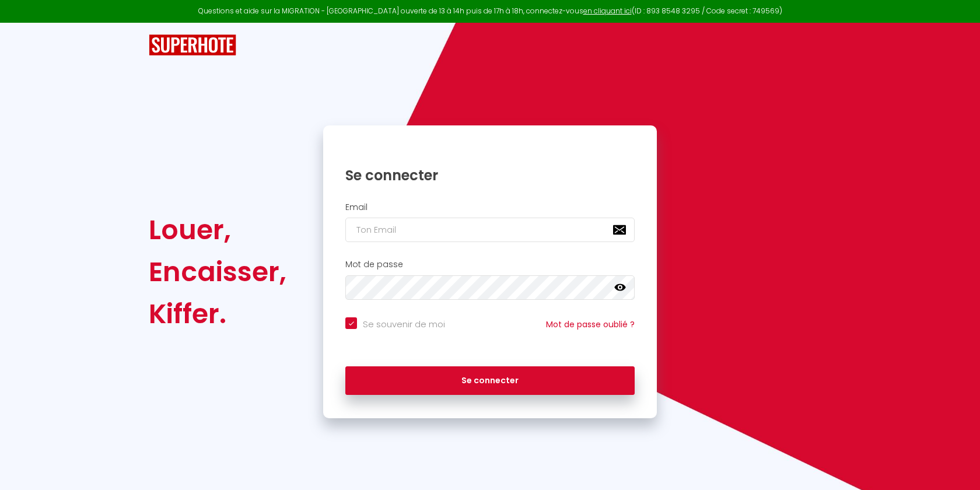 The width and height of the screenshot is (980, 490). I want to click on div: Kiffer., so click(217, 314).